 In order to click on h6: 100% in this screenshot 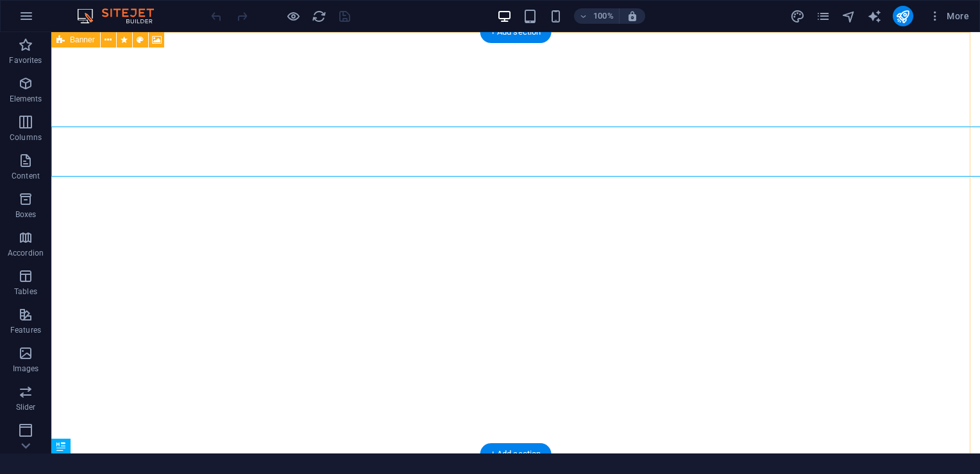, I will do `click(603, 16)`.